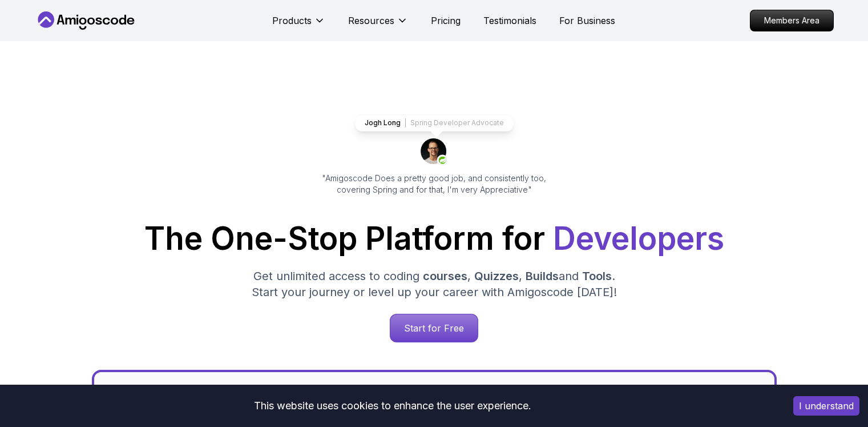 This screenshot has width=868, height=427. What do you see at coordinates (827, 405) in the screenshot?
I see `button: Accept cookies` at bounding box center [827, 405].